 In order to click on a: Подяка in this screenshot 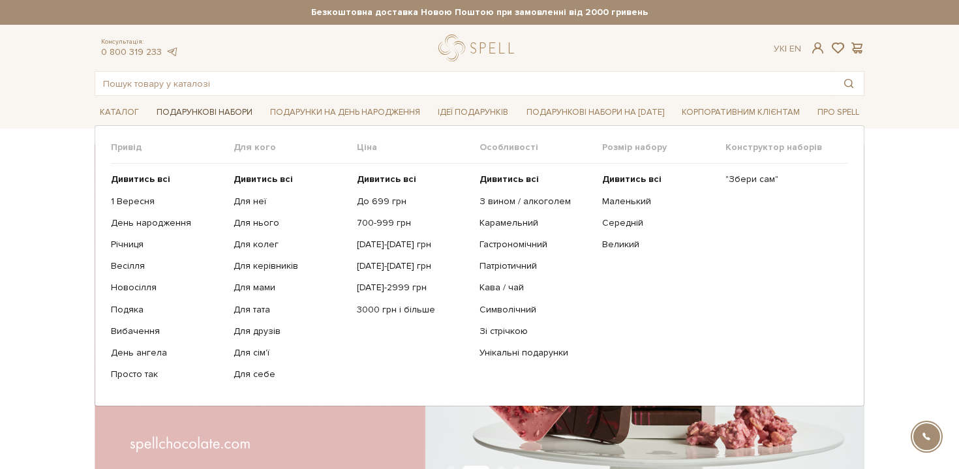, I will do `click(167, 310)`.